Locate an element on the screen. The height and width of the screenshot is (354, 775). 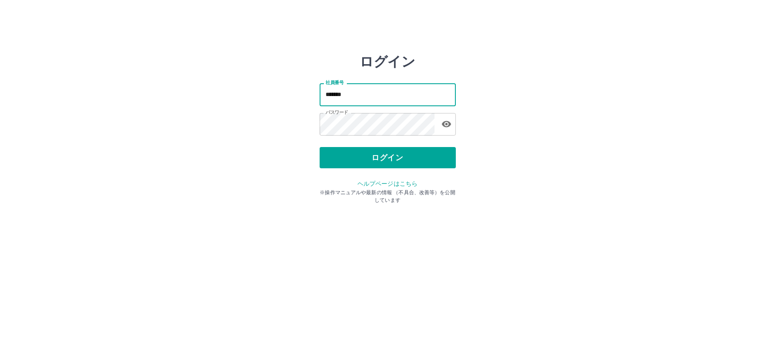
p: ※操作マニュアルや最新の情報 （不具合、改善等）を公開しています is located at coordinates (388, 197).